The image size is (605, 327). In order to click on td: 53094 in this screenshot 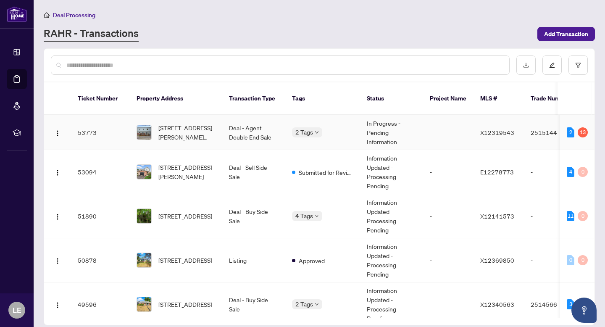, I will do `click(100, 172)`.